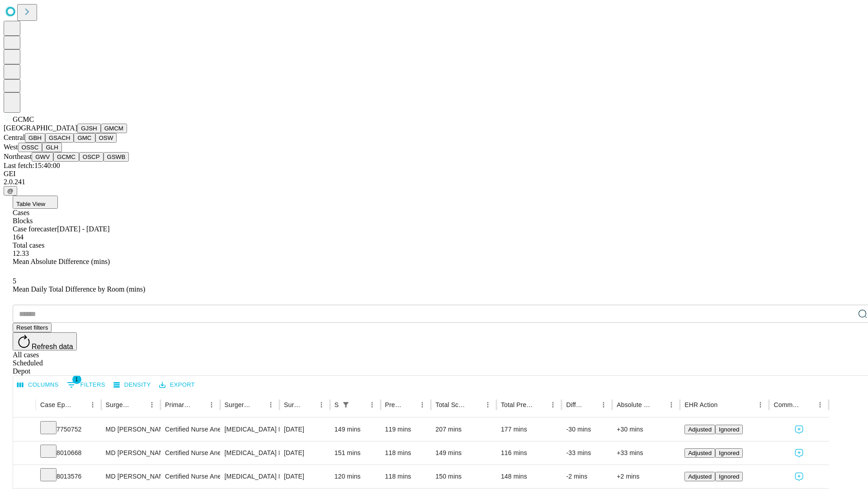 Image resolution: width=868 pixels, height=489 pixels. What do you see at coordinates (56, 404) in the screenshot?
I see `div: Case Epic Id` at bounding box center [56, 404].